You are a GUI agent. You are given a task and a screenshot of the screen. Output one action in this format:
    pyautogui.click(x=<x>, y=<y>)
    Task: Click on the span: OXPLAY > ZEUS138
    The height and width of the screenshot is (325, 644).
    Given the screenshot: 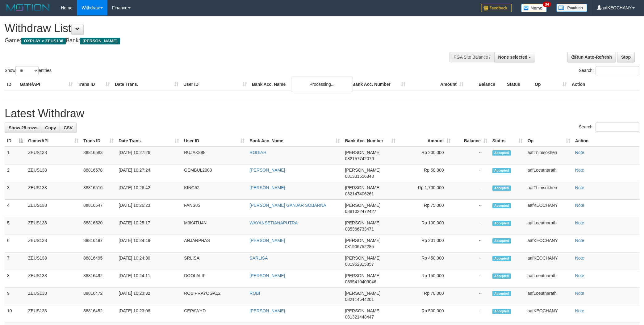 What is the action you would take?
    pyautogui.click(x=44, y=41)
    